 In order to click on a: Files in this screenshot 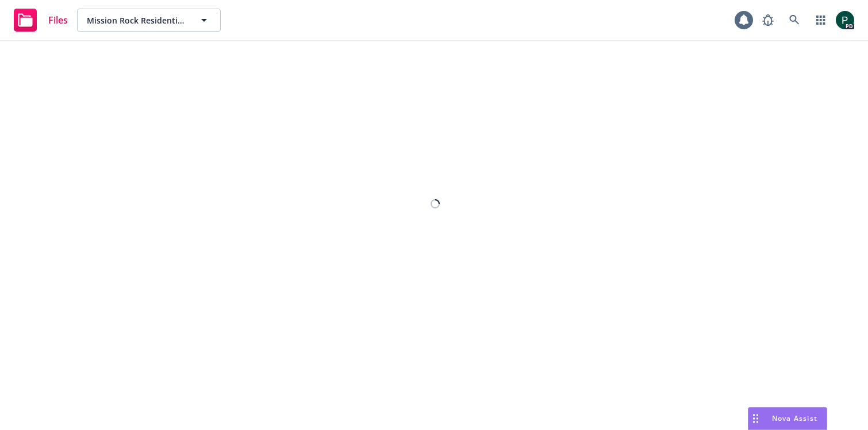, I will do `click(41, 20)`.